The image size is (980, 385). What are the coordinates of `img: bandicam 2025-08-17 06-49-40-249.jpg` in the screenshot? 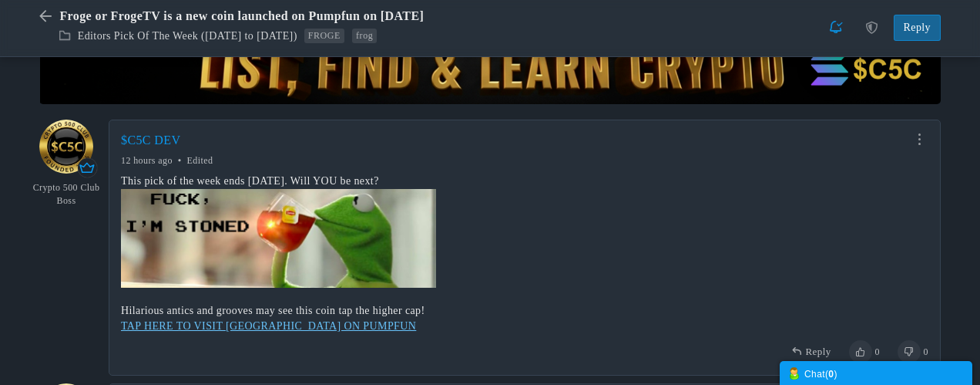 It's located at (278, 239).